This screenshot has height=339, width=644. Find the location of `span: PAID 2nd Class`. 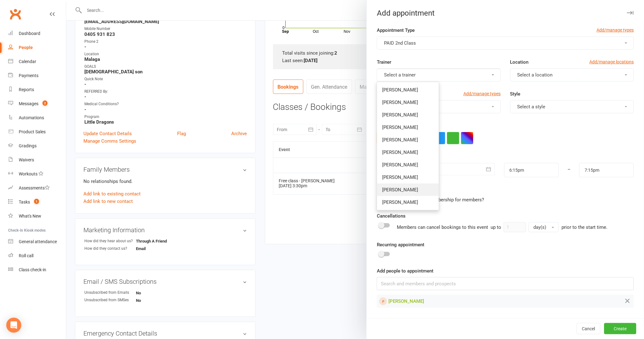

span: PAID 2nd Class is located at coordinates (400, 43).